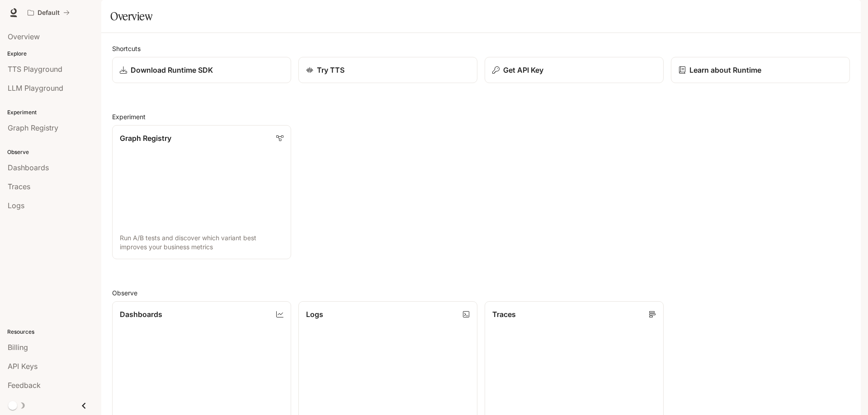 Image resolution: width=868 pixels, height=415 pixels. I want to click on p: Graph Registry, so click(146, 139).